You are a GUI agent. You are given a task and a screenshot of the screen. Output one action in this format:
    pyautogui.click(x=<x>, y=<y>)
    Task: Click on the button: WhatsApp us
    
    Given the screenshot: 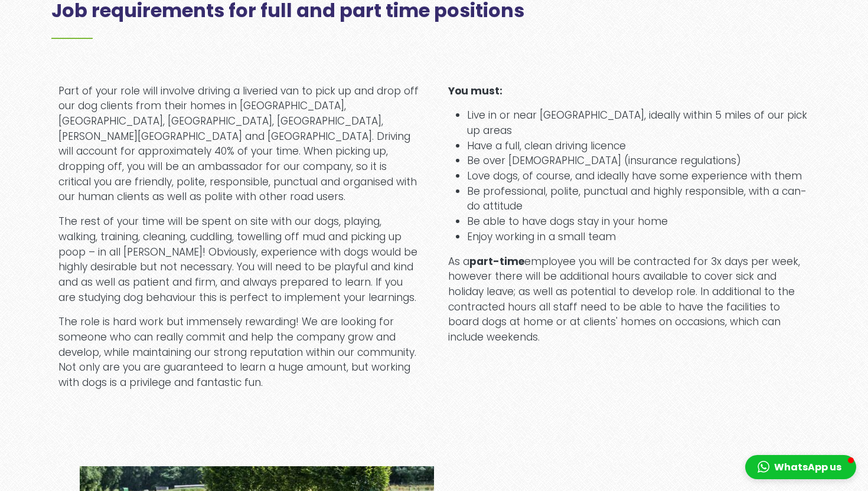 What is the action you would take?
    pyautogui.click(x=800, y=467)
    